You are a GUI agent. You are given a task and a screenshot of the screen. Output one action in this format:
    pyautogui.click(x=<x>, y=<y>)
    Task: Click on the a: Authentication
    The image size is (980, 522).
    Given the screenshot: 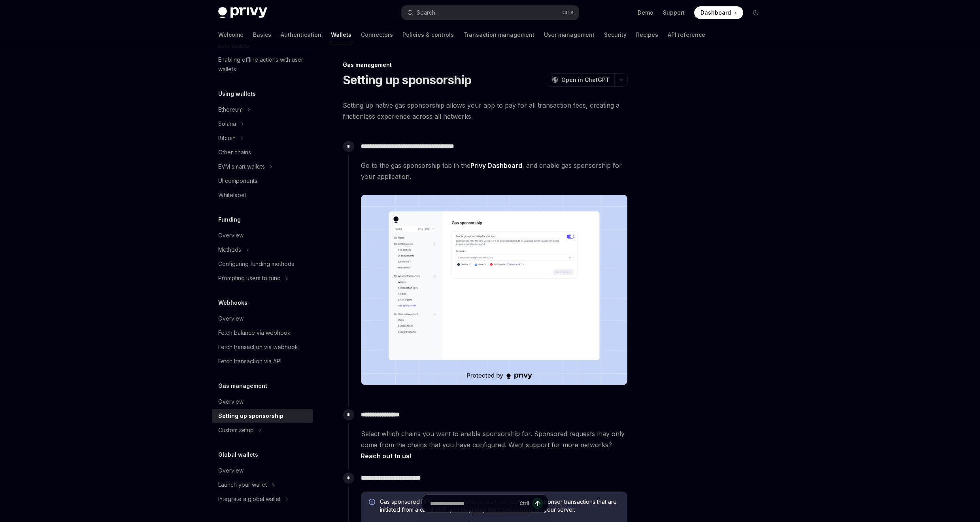 What is the action you would take?
    pyautogui.click(x=301, y=35)
    